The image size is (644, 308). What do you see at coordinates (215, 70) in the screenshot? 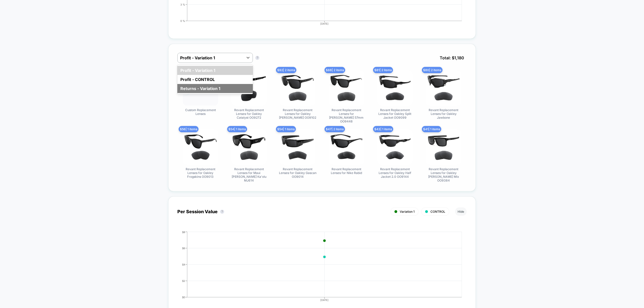
I see `div: Profit - Variation 1` at bounding box center [215, 70].